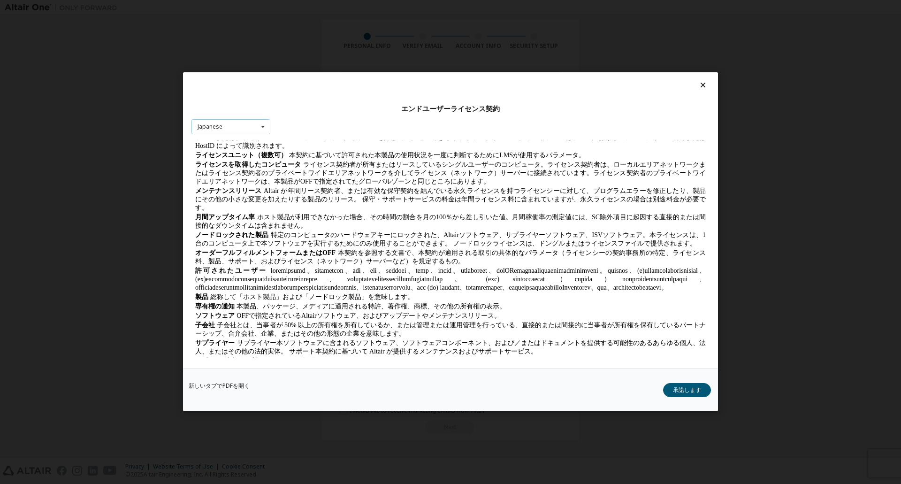 This screenshot has height=484, width=901. Describe the element at coordinates (259, 207) in the screenshot. I see `span: サプライヤー本ソフトウェアに含まれるソフトウェア、ソフトウェアコンポーネント、および／またはドキュメントを提供する可能性のあるあらゆる個人、法人、またはその他の法的実体。 サポート本契約に基づい...` at that location.